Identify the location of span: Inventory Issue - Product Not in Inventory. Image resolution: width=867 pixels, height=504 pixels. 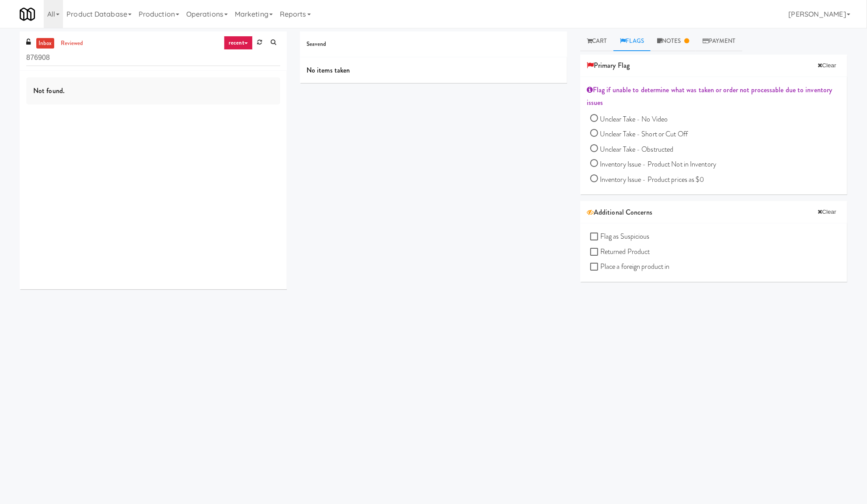
(658, 164).